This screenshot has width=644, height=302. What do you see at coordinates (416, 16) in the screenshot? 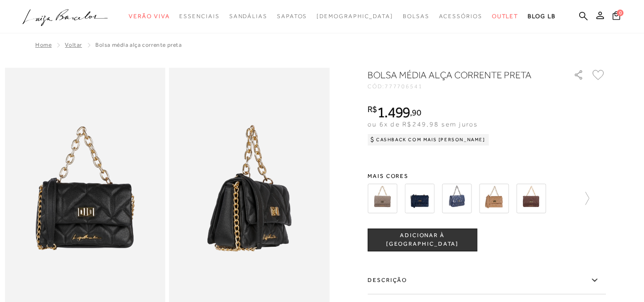
I see `span: Bolsas` at bounding box center [416, 16].